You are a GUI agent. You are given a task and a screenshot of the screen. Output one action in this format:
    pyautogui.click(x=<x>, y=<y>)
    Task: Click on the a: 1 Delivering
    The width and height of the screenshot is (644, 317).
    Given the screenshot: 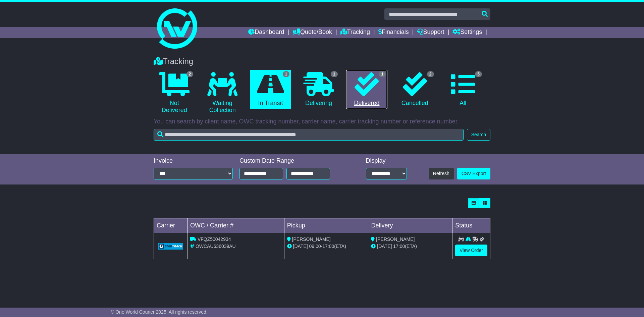 What is the action you would take?
    pyautogui.click(x=318, y=90)
    